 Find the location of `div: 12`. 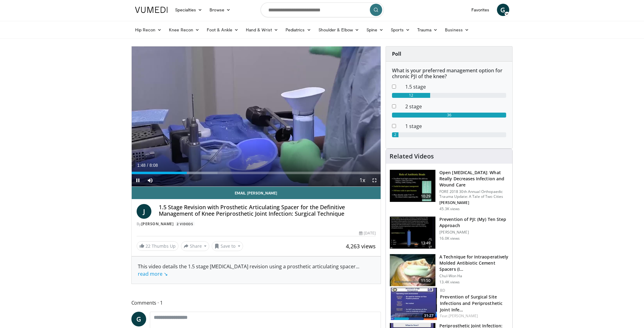

div: 12 is located at coordinates (411, 96).